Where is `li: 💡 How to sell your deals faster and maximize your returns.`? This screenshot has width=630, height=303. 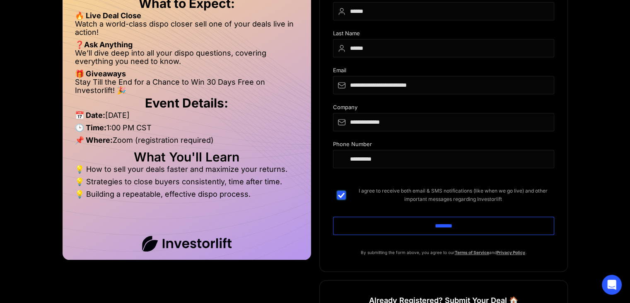
li: 💡 How to sell your deals faster and maximize your returns. is located at coordinates (187, 171).